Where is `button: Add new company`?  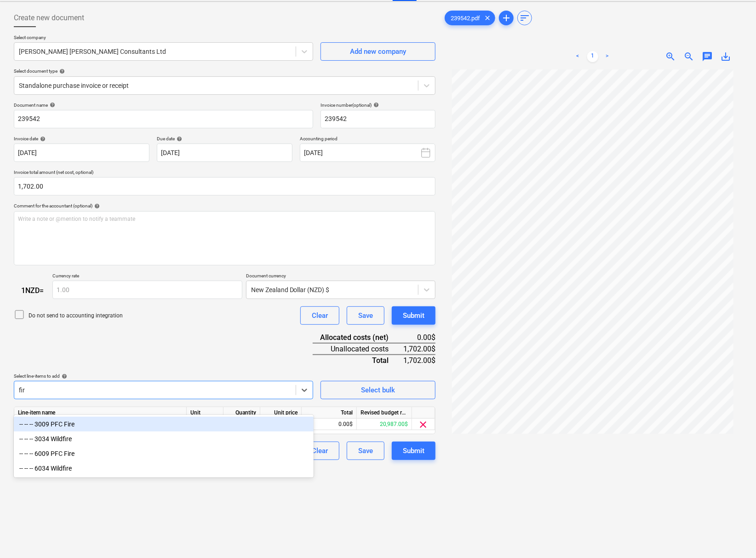
button: Add new company is located at coordinates (378, 52).